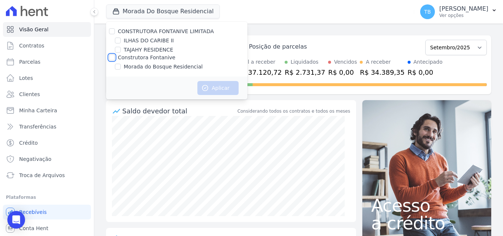 This screenshot has height=236, width=503. What do you see at coordinates (47, 78) in the screenshot?
I see `a: Lotes` at bounding box center [47, 78].